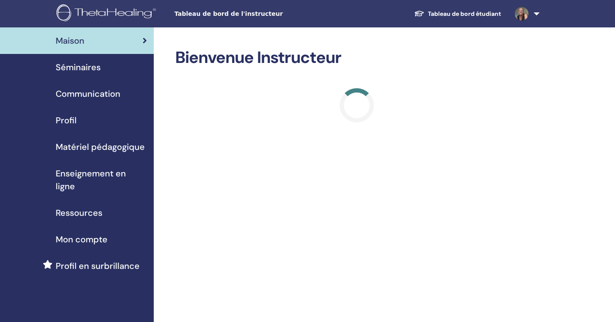 This screenshot has height=322, width=615. Describe the element at coordinates (66, 120) in the screenshot. I see `span: Profil` at that location.